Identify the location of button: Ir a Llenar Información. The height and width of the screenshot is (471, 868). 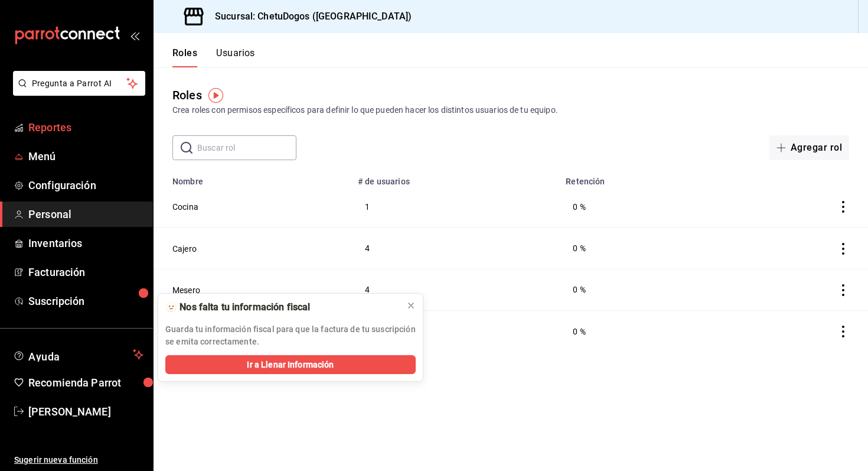
(291, 365).